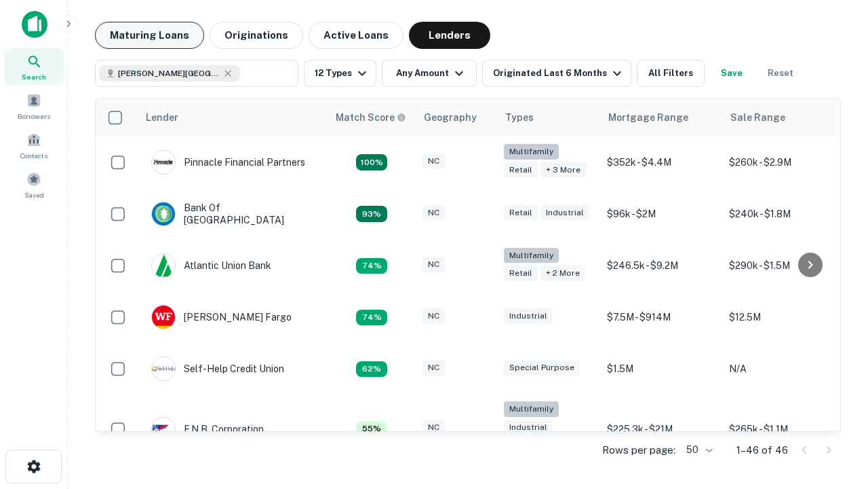 The width and height of the screenshot is (868, 489). I want to click on td: N/A, so click(784, 369).